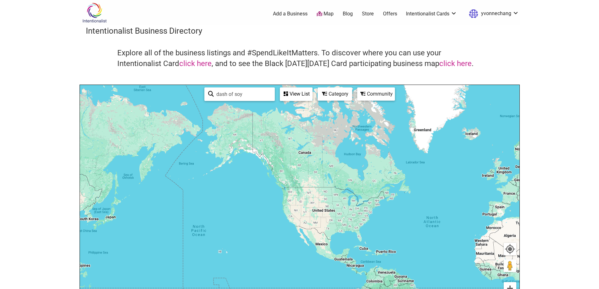 Image resolution: width=599 pixels, height=289 pixels. What do you see at coordinates (240, 94) in the screenshot?
I see `div: Type to search and filter` at bounding box center [240, 94].